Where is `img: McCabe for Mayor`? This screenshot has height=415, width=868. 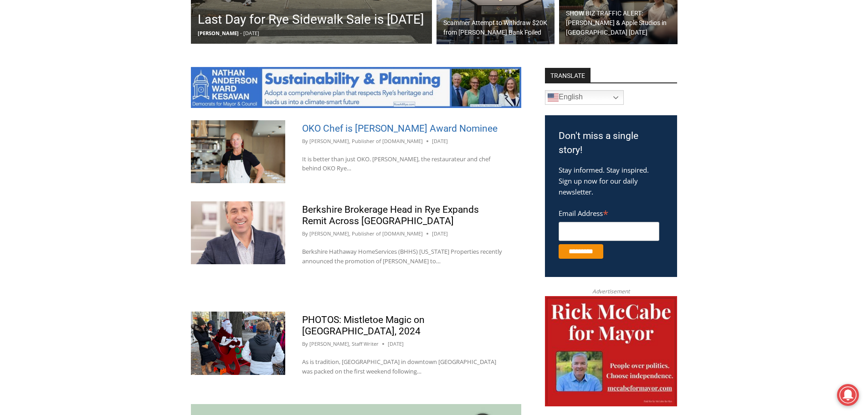 img: McCabe for Mayor is located at coordinates (611, 351).